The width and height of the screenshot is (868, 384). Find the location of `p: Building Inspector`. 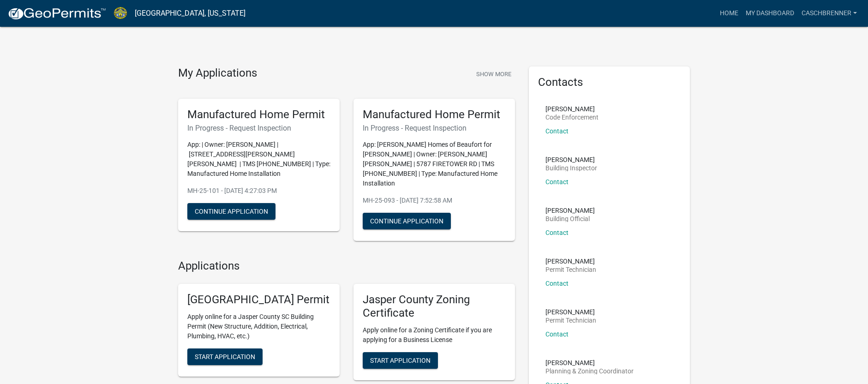

p: Building Inspector is located at coordinates (571, 168).